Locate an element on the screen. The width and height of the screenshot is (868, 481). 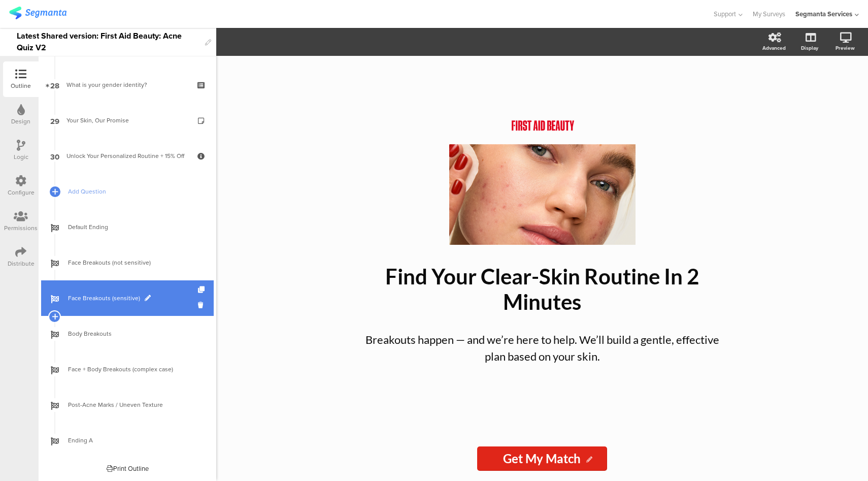
span: 28 is located at coordinates (55, 85).